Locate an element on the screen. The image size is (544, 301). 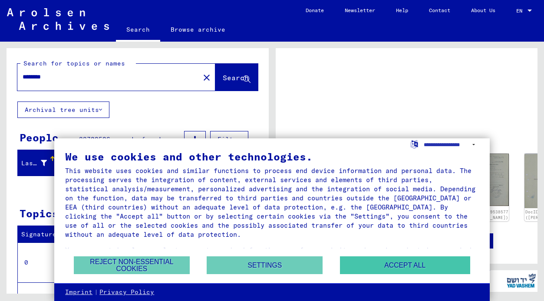
div: People is located at coordinates (39, 138).